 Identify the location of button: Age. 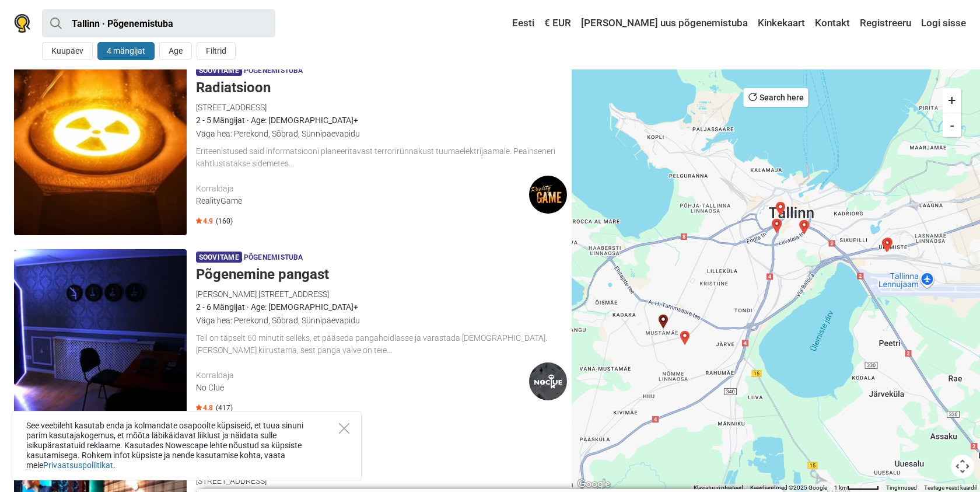
(176, 51).